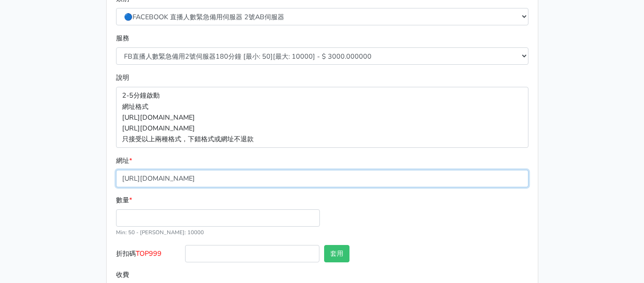 Image resolution: width=644 pixels, height=283 pixels. What do you see at coordinates (122, 77) in the screenshot?
I see `label: 說明` at bounding box center [122, 77].